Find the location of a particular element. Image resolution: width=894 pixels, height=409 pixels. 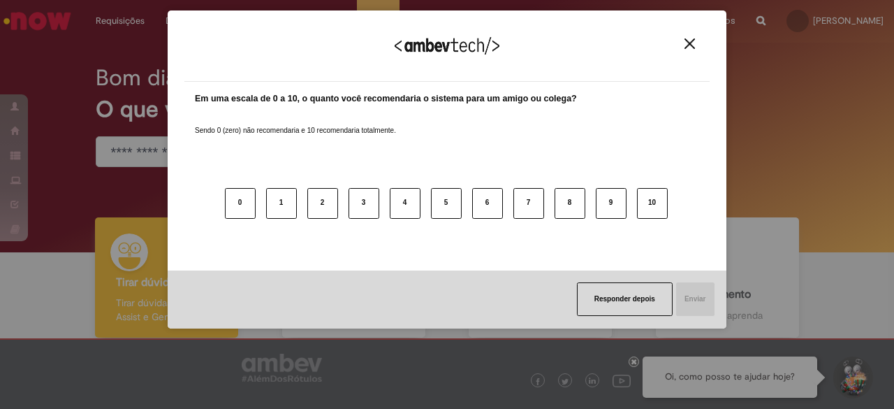

button: 4 is located at coordinates (405, 203).